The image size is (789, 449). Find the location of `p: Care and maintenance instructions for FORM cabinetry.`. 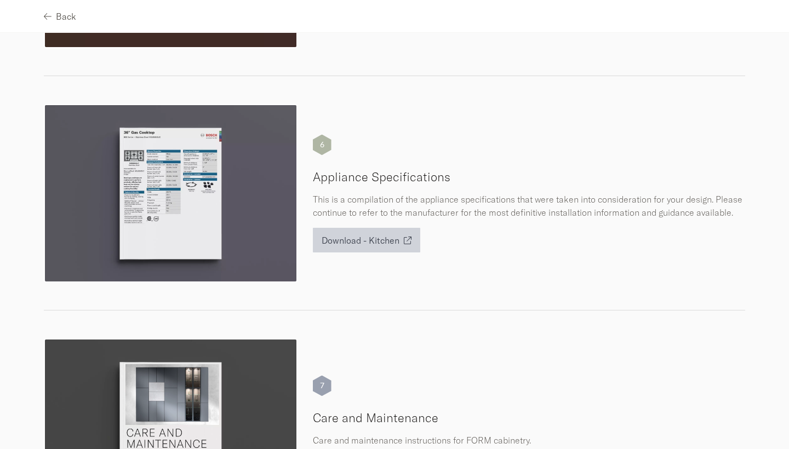

p: Care and maintenance instructions for FORM cabinetry. is located at coordinates (529, 441).